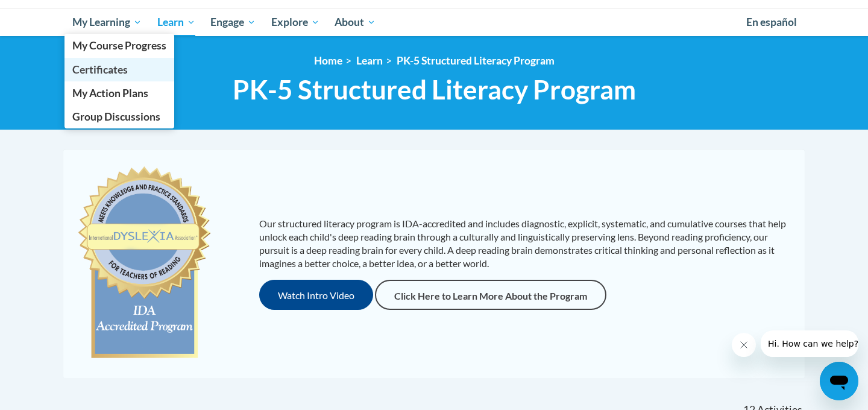  What do you see at coordinates (107, 22) in the screenshot?
I see `a: My Learning` at bounding box center [107, 22].